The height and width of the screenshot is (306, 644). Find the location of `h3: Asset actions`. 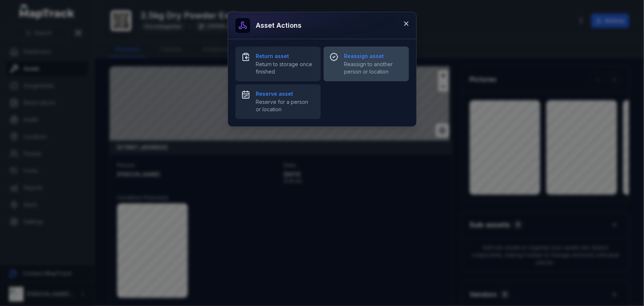

h3: Asset actions is located at coordinates (279, 25).